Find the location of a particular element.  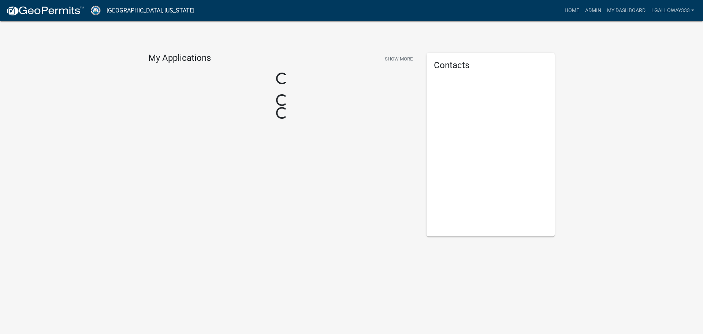

img: Gilmer County, Georgia is located at coordinates (95, 10).